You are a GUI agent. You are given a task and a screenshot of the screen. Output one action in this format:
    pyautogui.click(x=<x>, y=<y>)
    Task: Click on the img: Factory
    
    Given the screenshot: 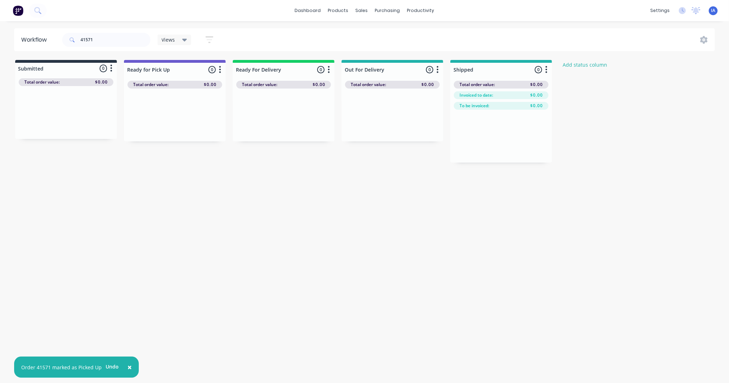 What is the action you would take?
    pyautogui.click(x=18, y=11)
    